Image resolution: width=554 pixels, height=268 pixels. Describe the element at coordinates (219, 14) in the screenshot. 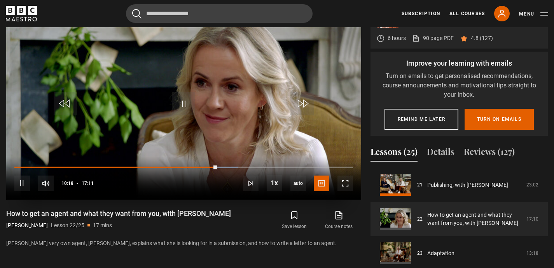

I see `input: Search` at that location.